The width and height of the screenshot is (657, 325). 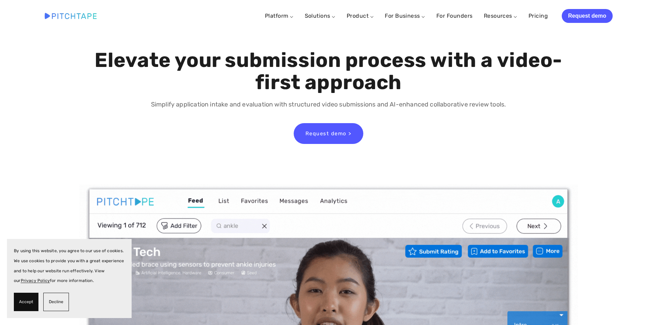 What do you see at coordinates (56, 301) in the screenshot?
I see `span: Decline` at bounding box center [56, 301].